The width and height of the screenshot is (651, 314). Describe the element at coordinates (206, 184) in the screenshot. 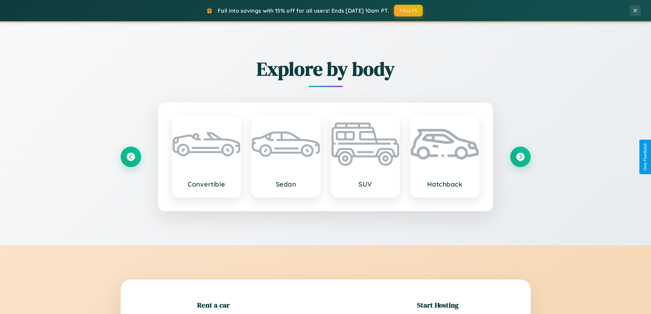

I see `h3: Convertible` at that location.